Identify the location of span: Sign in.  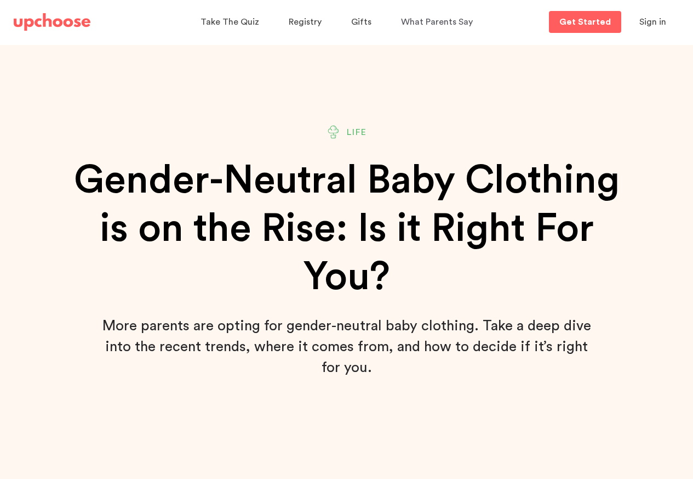
(653, 22).